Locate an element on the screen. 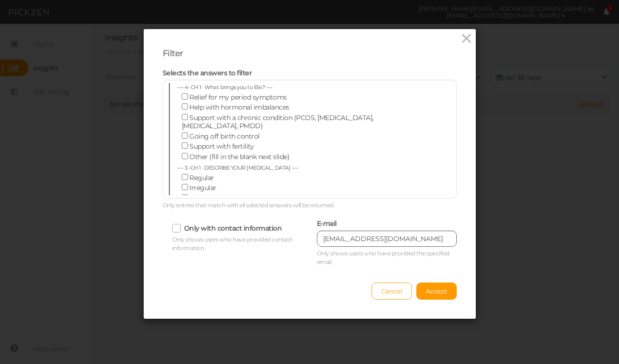 Image resolution: width=619 pixels, height=364 pixels. span: Going off birth control is located at coordinates (225, 136).